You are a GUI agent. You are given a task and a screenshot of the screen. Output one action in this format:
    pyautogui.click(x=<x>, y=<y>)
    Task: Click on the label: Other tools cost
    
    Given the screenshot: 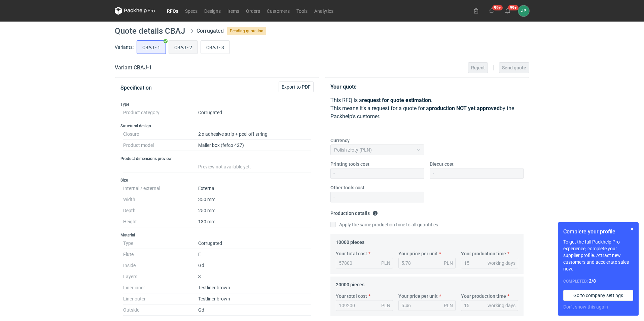 What is the action you would take?
    pyautogui.click(x=347, y=187)
    